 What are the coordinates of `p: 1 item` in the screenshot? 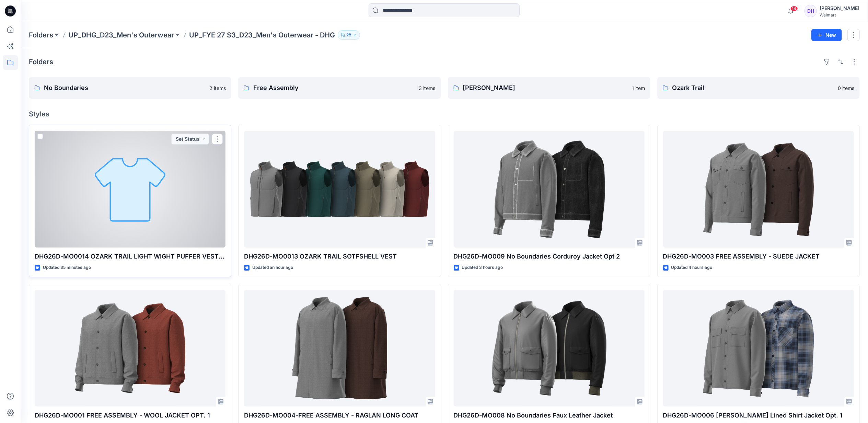 It's located at (639, 87).